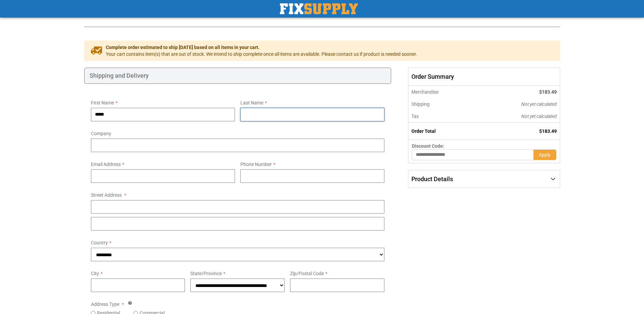 The width and height of the screenshot is (644, 314). Describe the element at coordinates (545, 155) in the screenshot. I see `span: Apply` at that location.